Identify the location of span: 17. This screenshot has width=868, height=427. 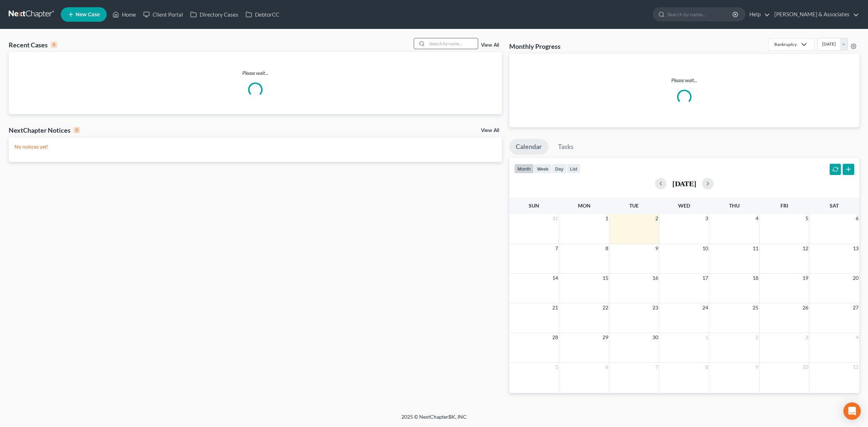
(705, 278).